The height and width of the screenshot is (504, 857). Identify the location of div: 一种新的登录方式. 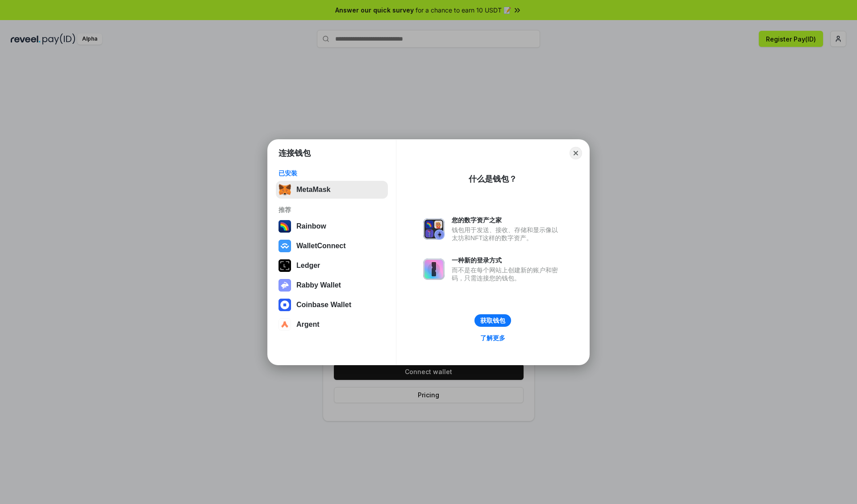
(507, 260).